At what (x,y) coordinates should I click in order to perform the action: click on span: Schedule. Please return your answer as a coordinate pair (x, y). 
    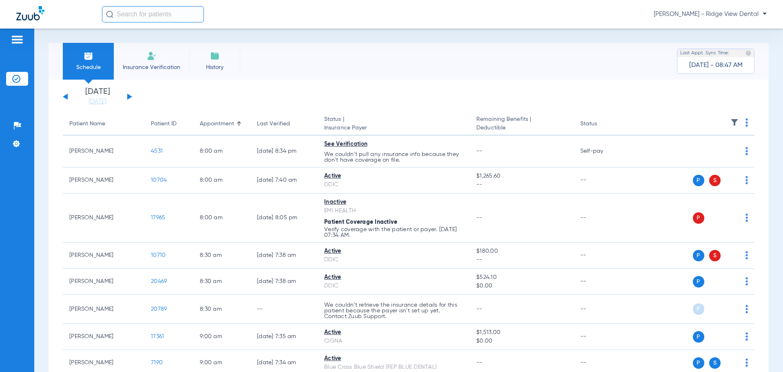
    Looking at the image, I should click on (88, 67).